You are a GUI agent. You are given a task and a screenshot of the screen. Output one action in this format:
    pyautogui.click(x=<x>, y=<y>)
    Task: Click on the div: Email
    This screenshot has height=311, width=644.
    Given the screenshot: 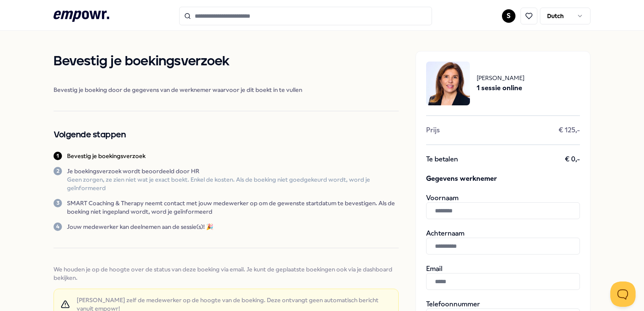 What is the action you would take?
    pyautogui.click(x=503, y=277)
    